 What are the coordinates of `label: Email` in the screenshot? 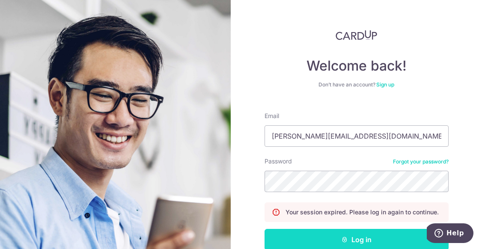 It's located at (272, 116).